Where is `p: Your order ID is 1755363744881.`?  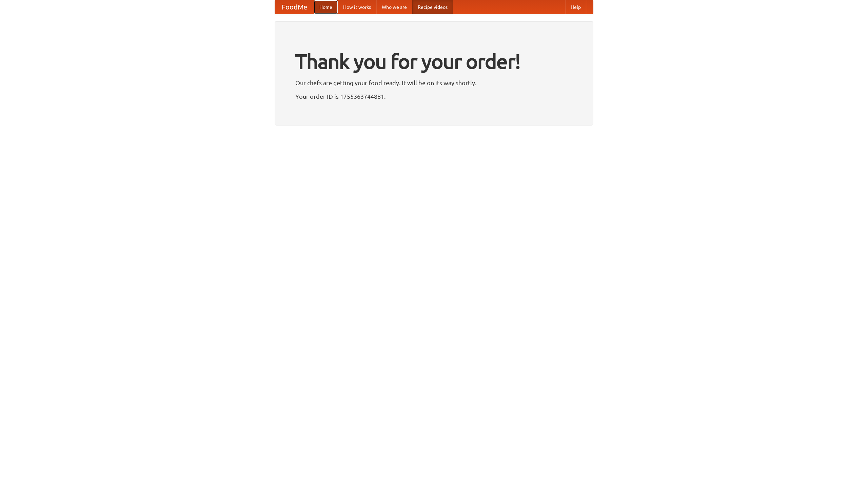 p: Your order ID is 1755363744881. is located at coordinates (434, 96).